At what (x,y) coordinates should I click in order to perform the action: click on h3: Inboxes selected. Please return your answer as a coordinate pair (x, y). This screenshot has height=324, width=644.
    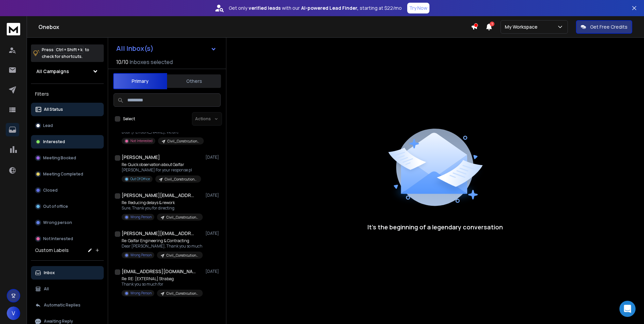
    Looking at the image, I should click on (151, 62).